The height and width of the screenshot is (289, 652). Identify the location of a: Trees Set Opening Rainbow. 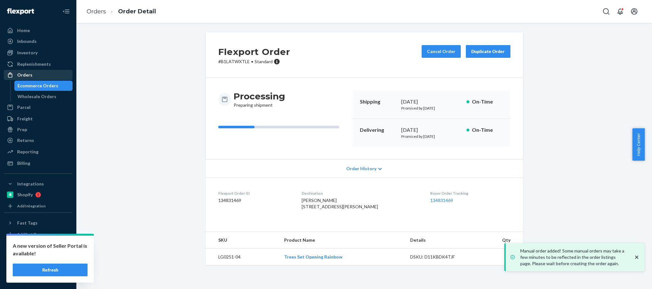
(313, 257).